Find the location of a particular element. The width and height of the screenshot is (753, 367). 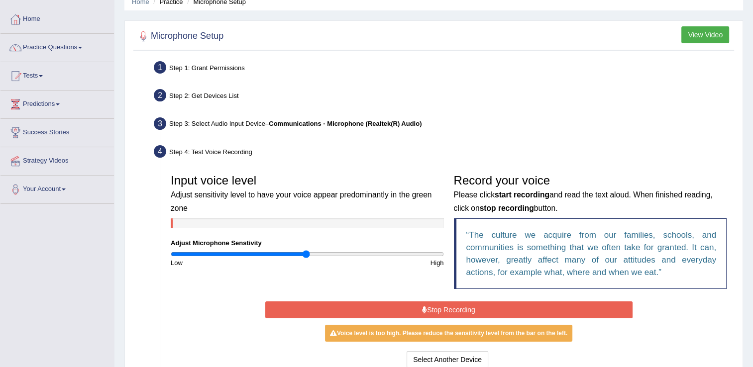

small: Please click and read the text aloud. When finished reading, click on button. is located at coordinates (583, 201).